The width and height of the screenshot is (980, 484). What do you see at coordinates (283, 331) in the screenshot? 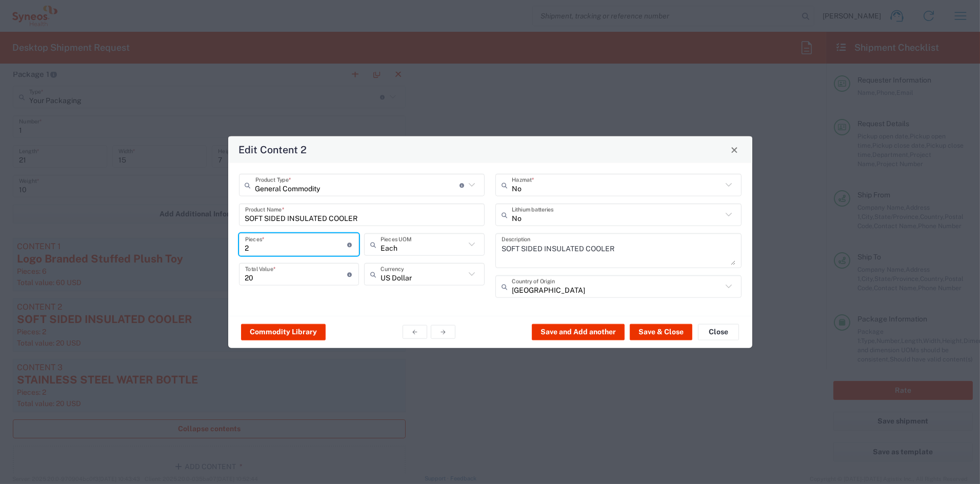
I see `button: Commodity Library` at bounding box center [283, 331].